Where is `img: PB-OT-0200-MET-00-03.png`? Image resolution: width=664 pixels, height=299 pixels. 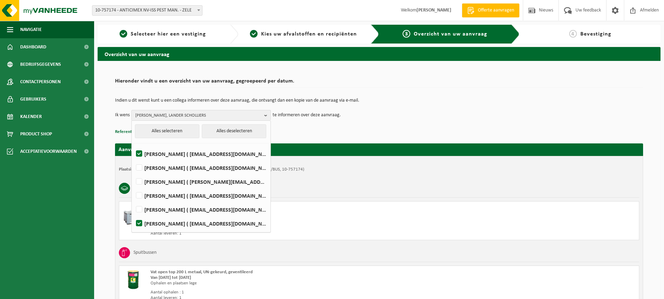 img: PB-OT-0200-MET-00-03.png is located at coordinates (133, 280).